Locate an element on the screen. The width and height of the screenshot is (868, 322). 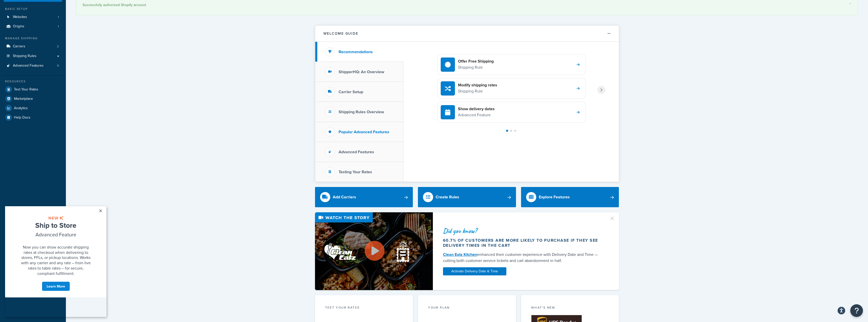
li: Shipping Rules is located at coordinates (33, 56).